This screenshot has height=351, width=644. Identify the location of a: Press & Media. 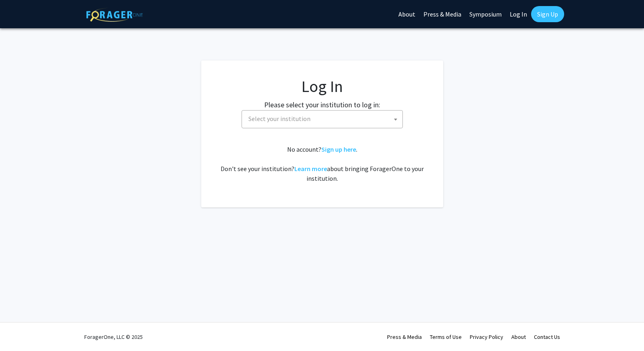
(404, 337).